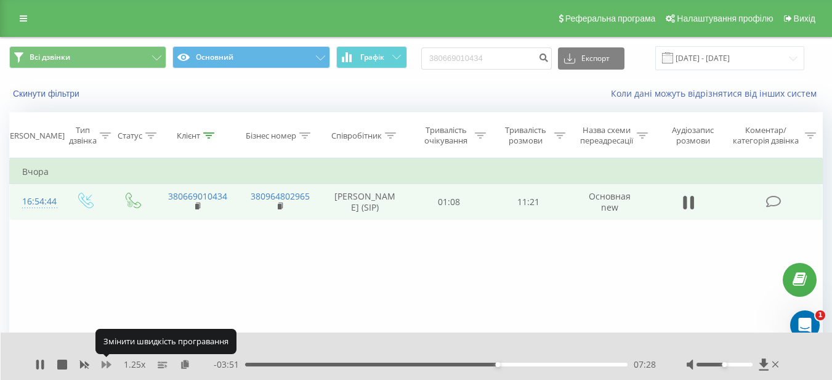 The image size is (832, 380). Describe the element at coordinates (449, 202) in the screenshot. I see `td: 01:08` at that location.